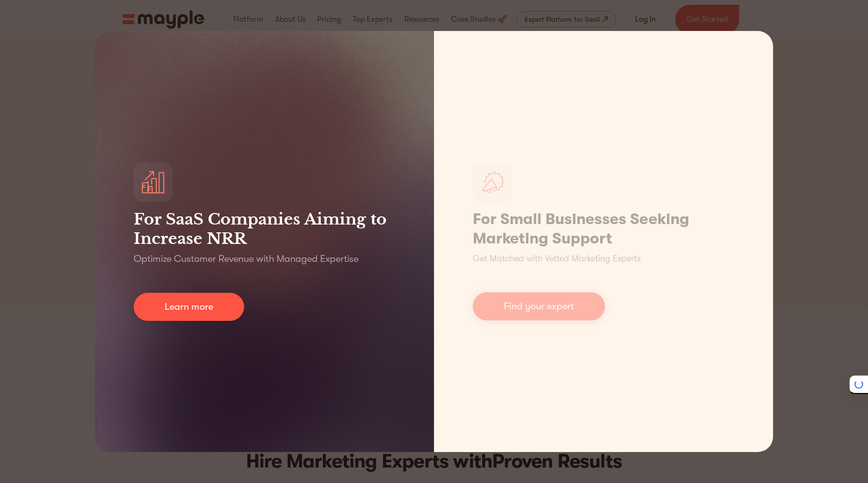  What do you see at coordinates (604, 229) in the screenshot?
I see `h1: For Small Businesses Seeking Marketing Support` at bounding box center [604, 229].